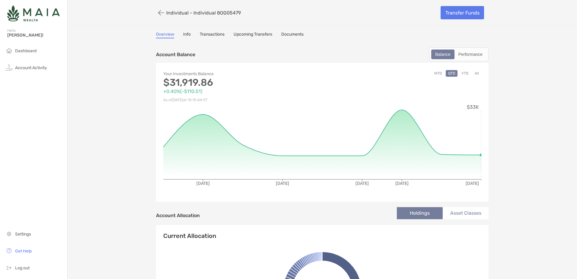  I want to click on a: Upcoming Transfers, so click(253, 35).